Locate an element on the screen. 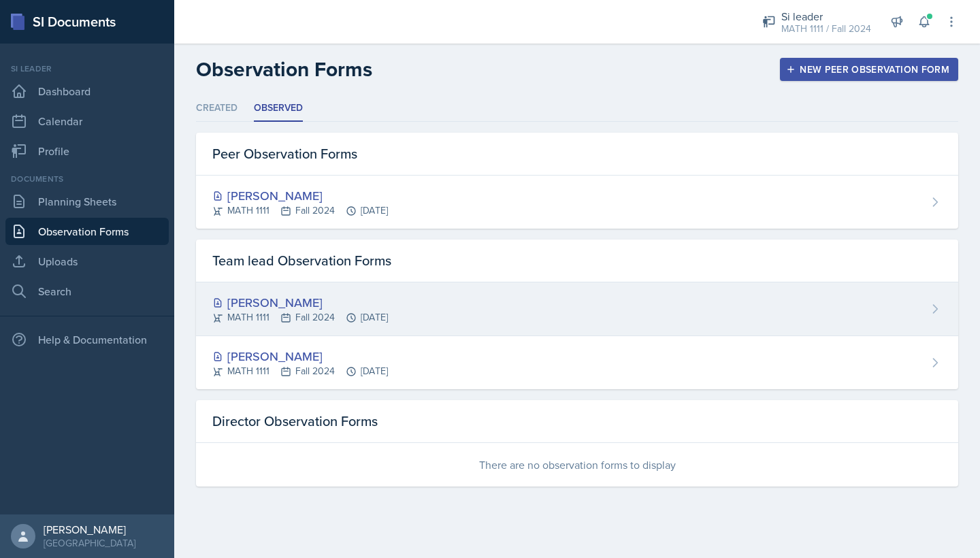 The width and height of the screenshot is (980, 558). div: Help & Documentation is located at coordinates (87, 340).